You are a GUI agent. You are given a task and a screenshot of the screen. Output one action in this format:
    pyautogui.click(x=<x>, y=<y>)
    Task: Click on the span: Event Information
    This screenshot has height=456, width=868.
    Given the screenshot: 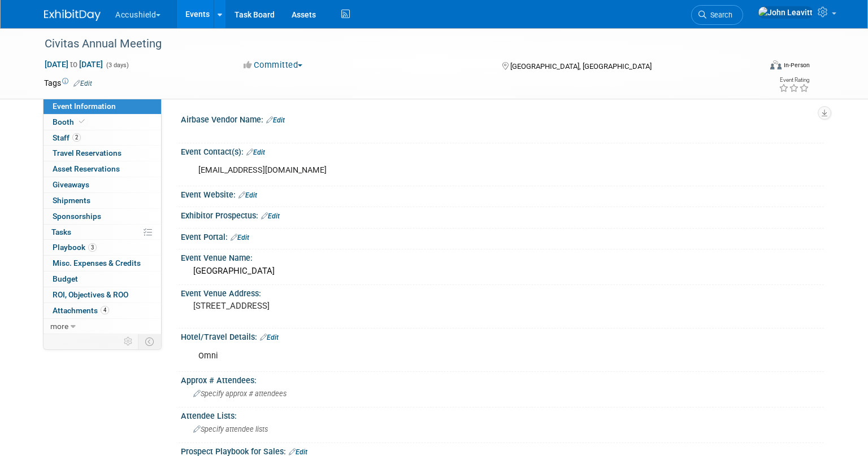 What is the action you would take?
    pyautogui.click(x=84, y=106)
    